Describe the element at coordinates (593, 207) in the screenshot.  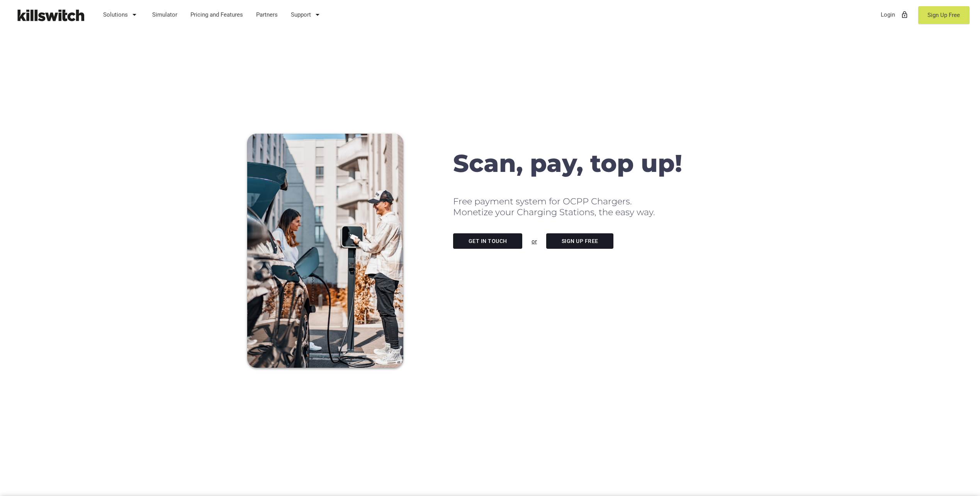
I see `h2: Free payment system for OCPP Chargers. Monetize your Charging Stations, the easy way.` at that location.